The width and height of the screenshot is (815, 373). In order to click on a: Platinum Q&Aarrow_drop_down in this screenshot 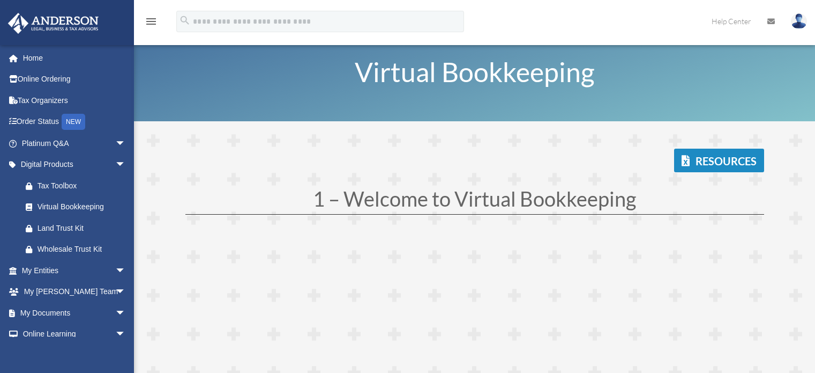, I will do `click(75, 143)`.